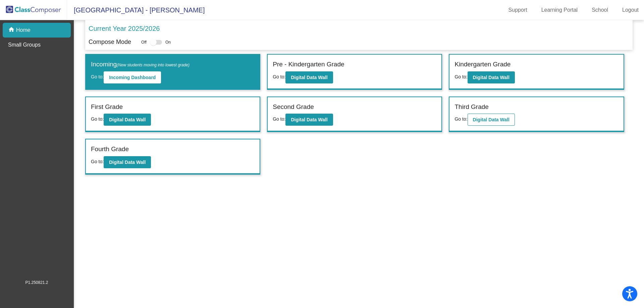 The width and height of the screenshot is (644, 308). What do you see at coordinates (110, 42) in the screenshot?
I see `p: Compose Mode` at bounding box center [110, 42].